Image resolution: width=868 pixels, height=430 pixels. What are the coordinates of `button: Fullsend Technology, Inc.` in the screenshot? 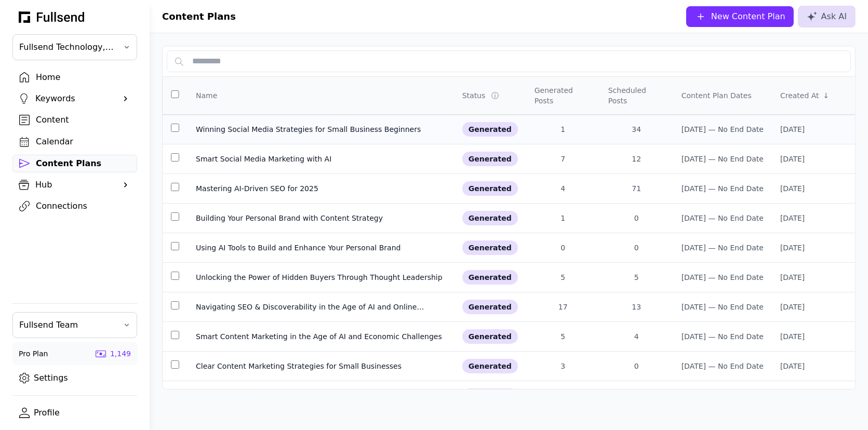 It's located at (75, 47).